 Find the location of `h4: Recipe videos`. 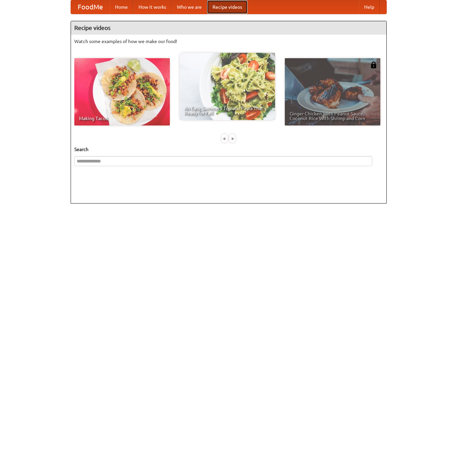

h4: Recipe videos is located at coordinates (228, 28).